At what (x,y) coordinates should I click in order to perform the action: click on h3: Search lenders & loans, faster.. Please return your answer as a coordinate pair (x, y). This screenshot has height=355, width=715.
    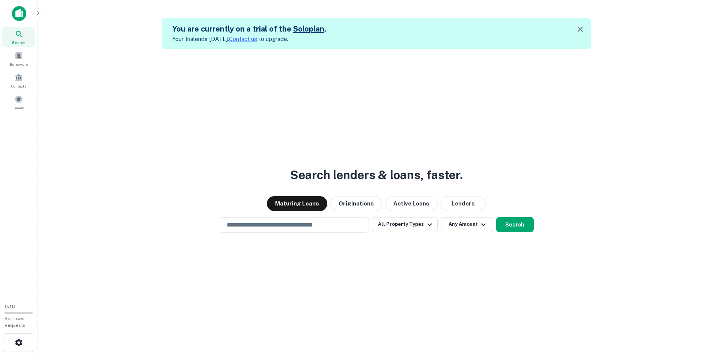
    Looking at the image, I should click on (376, 175).